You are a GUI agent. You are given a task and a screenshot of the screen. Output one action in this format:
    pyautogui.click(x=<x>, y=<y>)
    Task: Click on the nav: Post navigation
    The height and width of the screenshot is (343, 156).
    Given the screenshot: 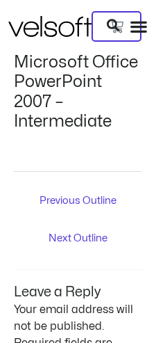 What is the action you would take?
    pyautogui.click(x=78, y=211)
    